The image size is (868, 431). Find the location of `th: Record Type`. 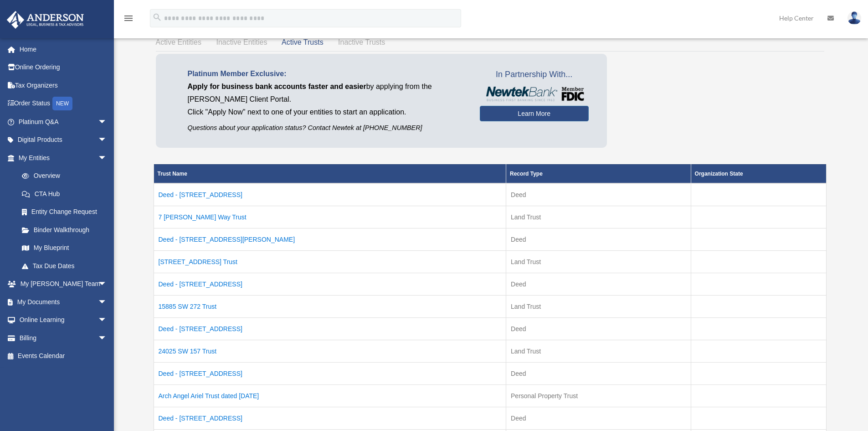

th: Record Type is located at coordinates (599, 174).